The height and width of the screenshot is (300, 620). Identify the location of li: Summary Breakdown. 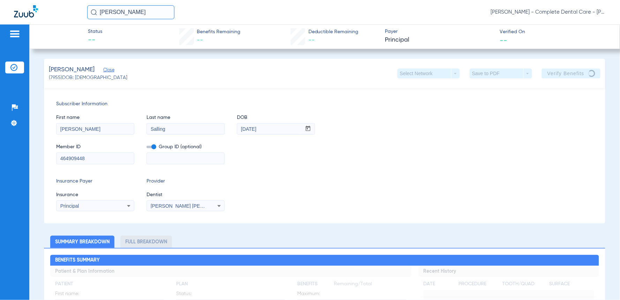
(82, 241).